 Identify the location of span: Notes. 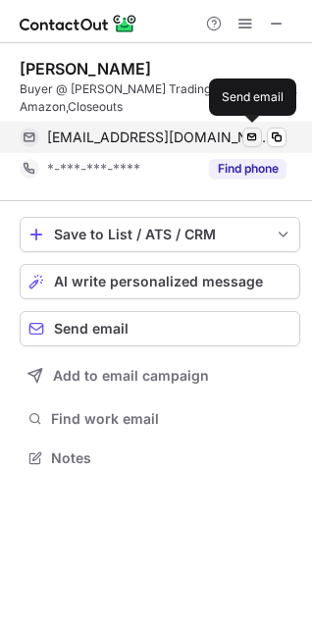
(172, 459).